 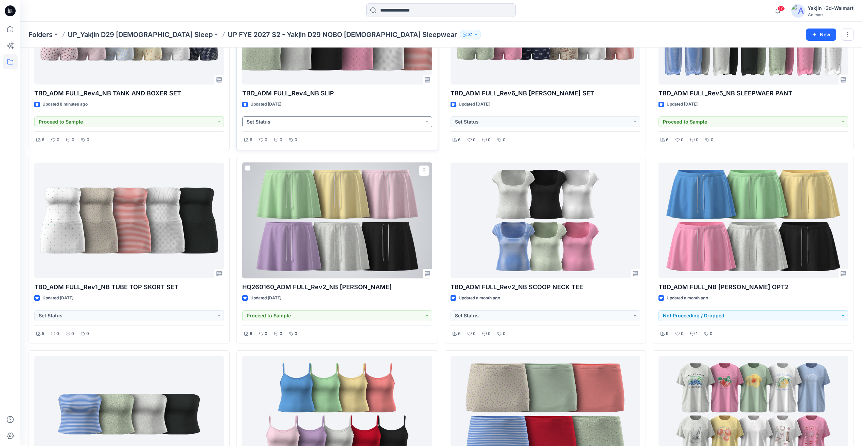 What do you see at coordinates (40, 35) in the screenshot?
I see `a: Folders` at bounding box center [40, 35].